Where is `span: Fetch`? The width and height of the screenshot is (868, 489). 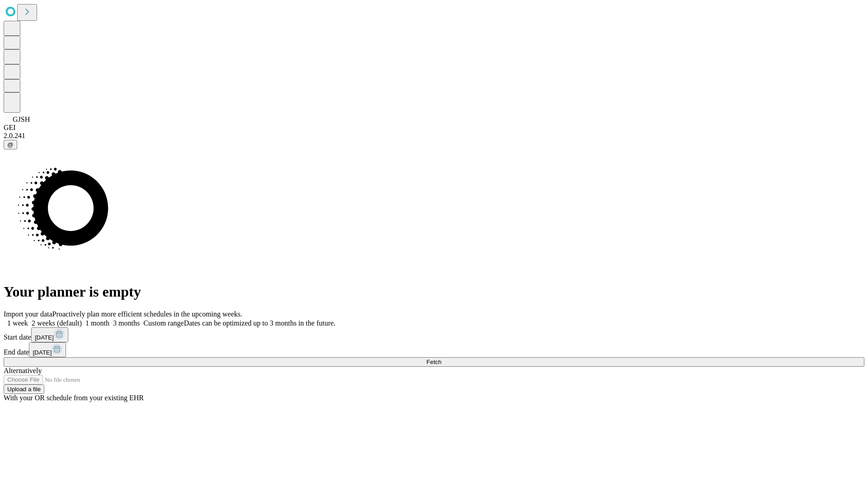
span: Fetch is located at coordinates (434, 361).